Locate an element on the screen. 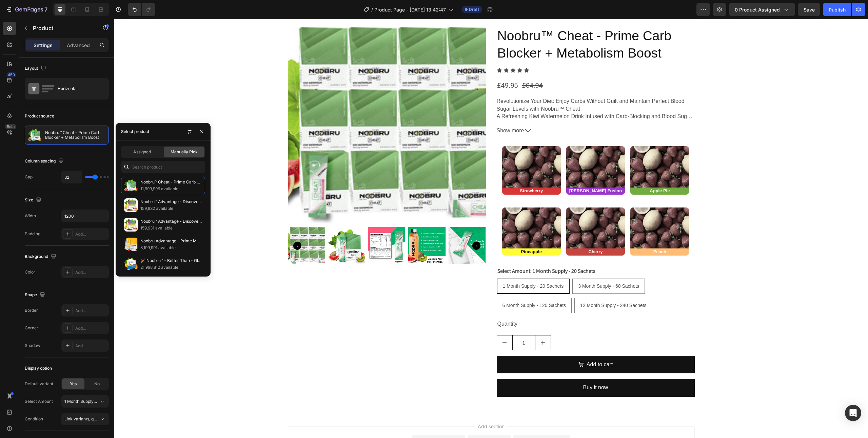 This screenshot has height=438, width=868. div: Condition is located at coordinates (34, 419).